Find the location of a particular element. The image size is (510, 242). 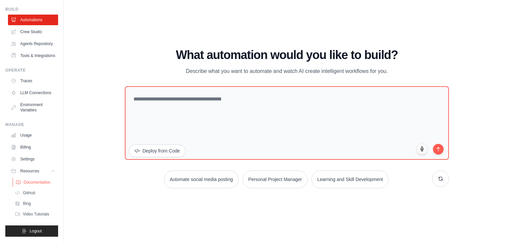

div: Operate is located at coordinates (32, 70).